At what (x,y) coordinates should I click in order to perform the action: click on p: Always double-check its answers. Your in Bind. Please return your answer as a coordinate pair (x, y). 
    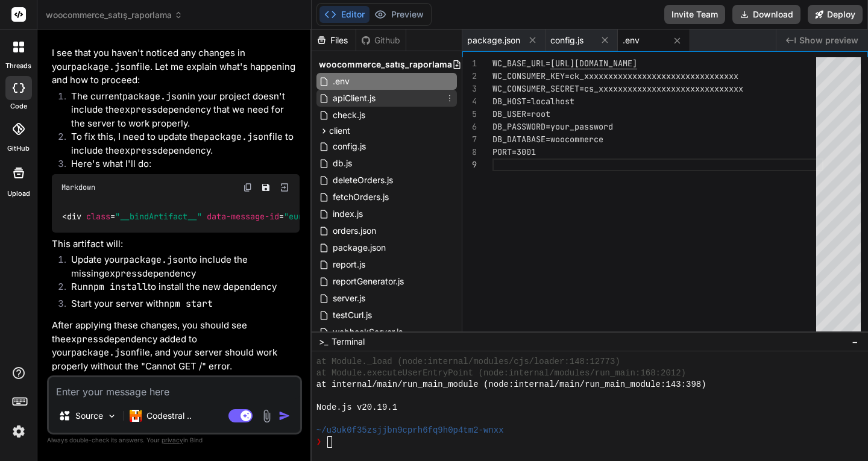
    Looking at the image, I should click on (174, 440).